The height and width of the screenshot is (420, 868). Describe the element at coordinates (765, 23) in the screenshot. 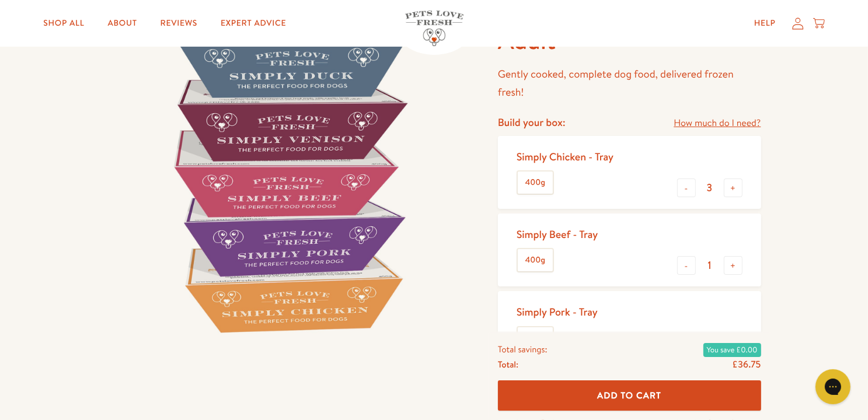

I see `a: Help` at that location.